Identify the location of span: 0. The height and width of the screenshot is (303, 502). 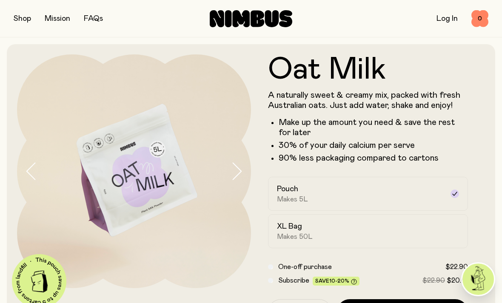
(480, 19).